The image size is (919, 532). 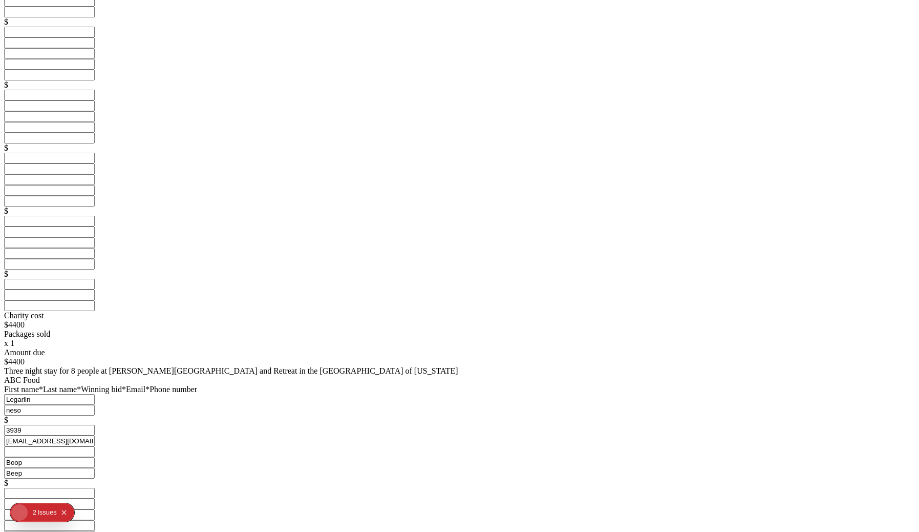 What do you see at coordinates (459, 343) in the screenshot?
I see `div: 1` at bounding box center [459, 343].